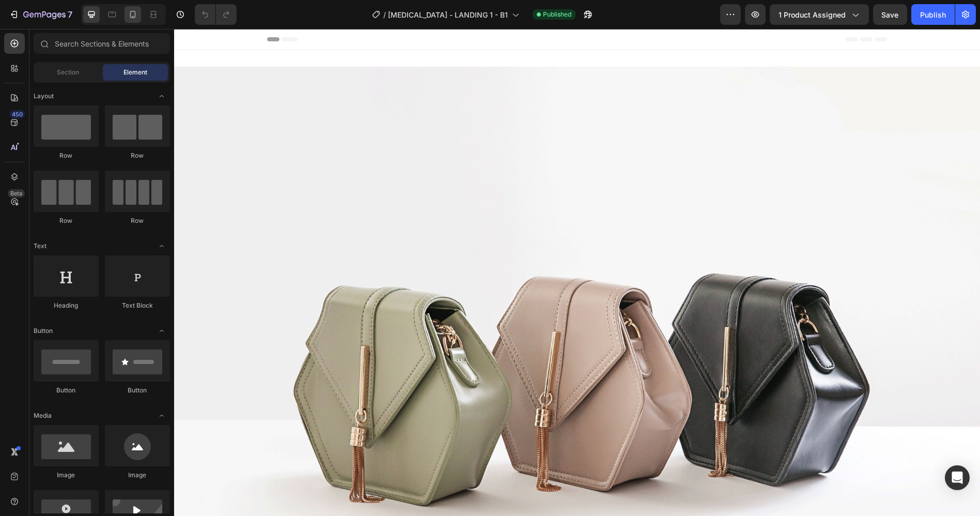  I want to click on button: 7, so click(40, 14).